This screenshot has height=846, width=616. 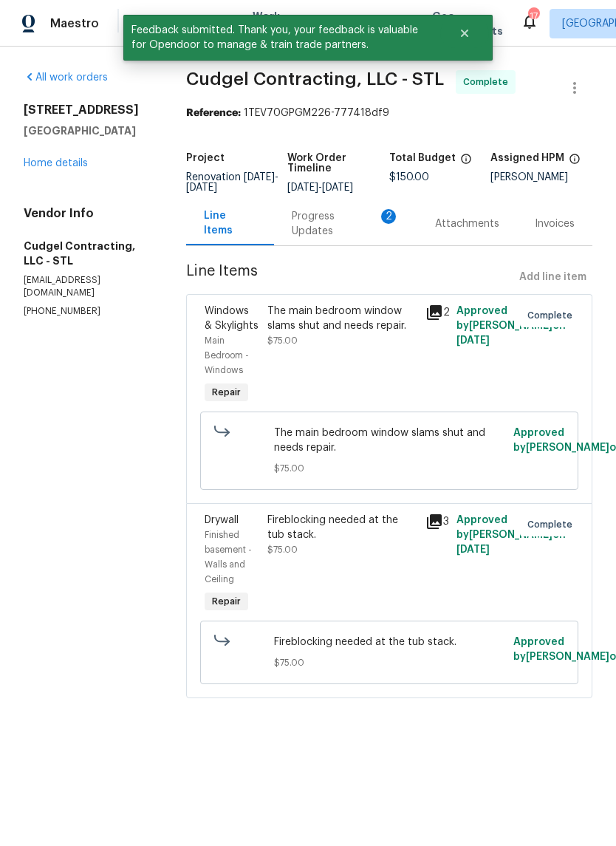 I want to click on span: Geo Assignments, so click(x=467, y=23).